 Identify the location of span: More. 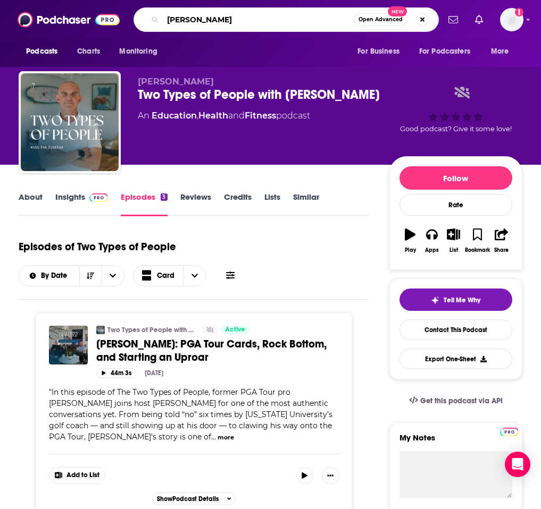
(500, 52).